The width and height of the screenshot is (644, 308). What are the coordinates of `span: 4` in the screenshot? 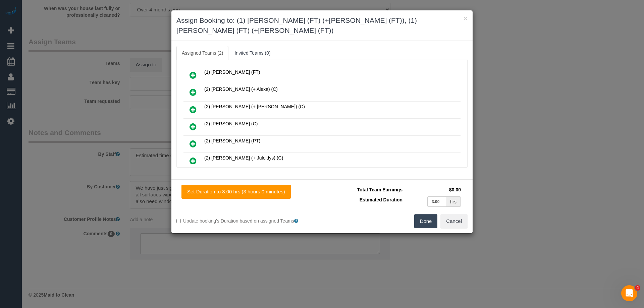 It's located at (638, 288).